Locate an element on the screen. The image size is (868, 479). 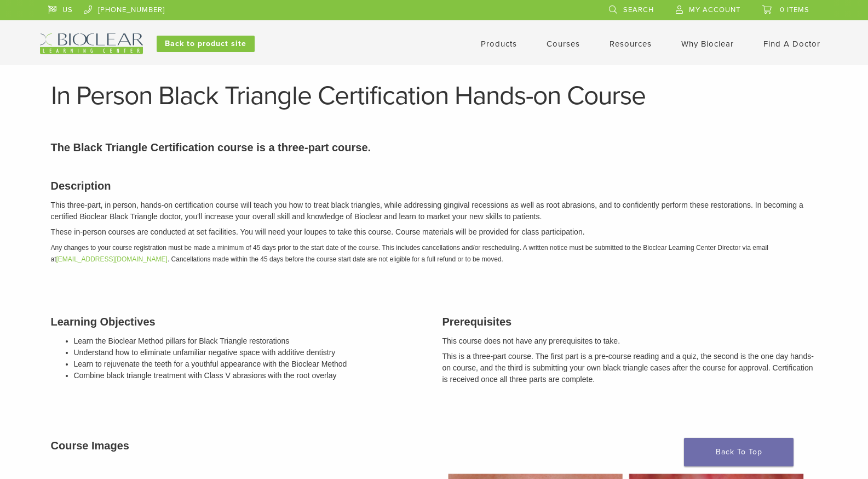
li: Learn the Bioclear Method pillars for Black Triangle restorations is located at coordinates (249, 341).